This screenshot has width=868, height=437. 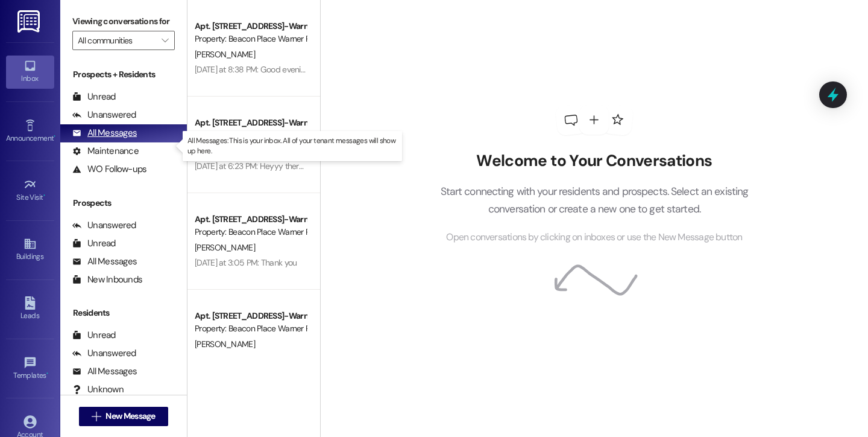 What do you see at coordinates (106, 151) in the screenshot?
I see `div: Maintenance` at bounding box center [106, 151].